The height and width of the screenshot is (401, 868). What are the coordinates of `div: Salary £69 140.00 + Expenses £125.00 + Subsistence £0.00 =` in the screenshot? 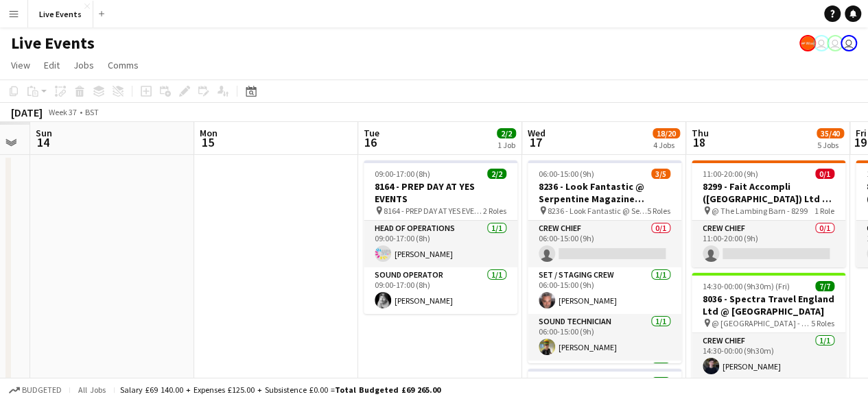 It's located at (280, 390).